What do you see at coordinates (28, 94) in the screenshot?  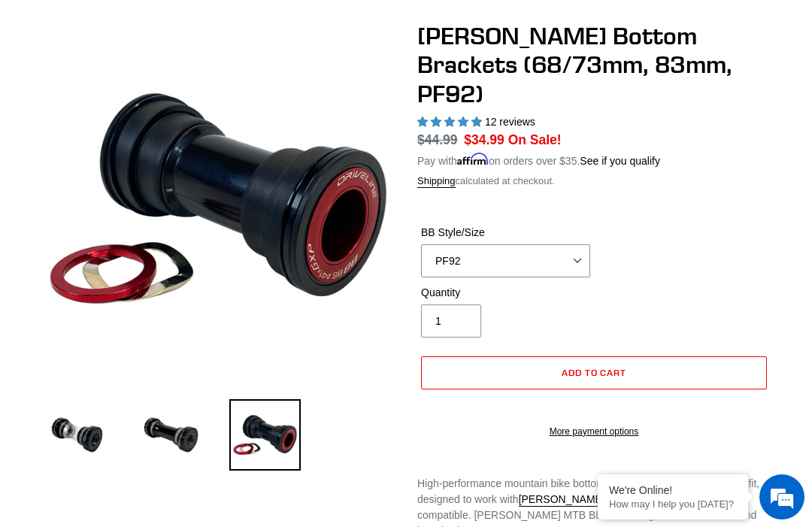 I see `div: Navigation go back` at bounding box center [28, 94].